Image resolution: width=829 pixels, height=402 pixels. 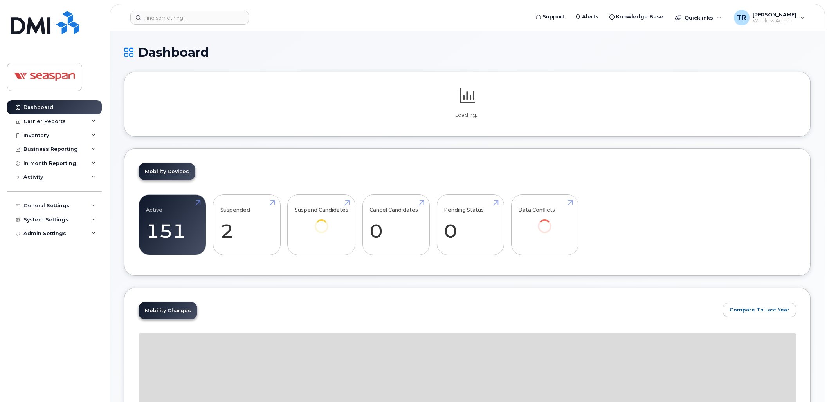 What do you see at coordinates (172, 225) in the screenshot?
I see `a: Active 151` at bounding box center [172, 225].